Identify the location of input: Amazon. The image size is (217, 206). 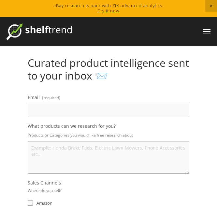
(30, 203).